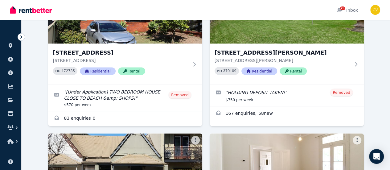  Describe the element at coordinates (125, 98) in the screenshot. I see `a: Edit listing: [Under Application] TWO BEDROOM HOUSE CLOSE TO BEACH &amp; SHOPS!` at that location.